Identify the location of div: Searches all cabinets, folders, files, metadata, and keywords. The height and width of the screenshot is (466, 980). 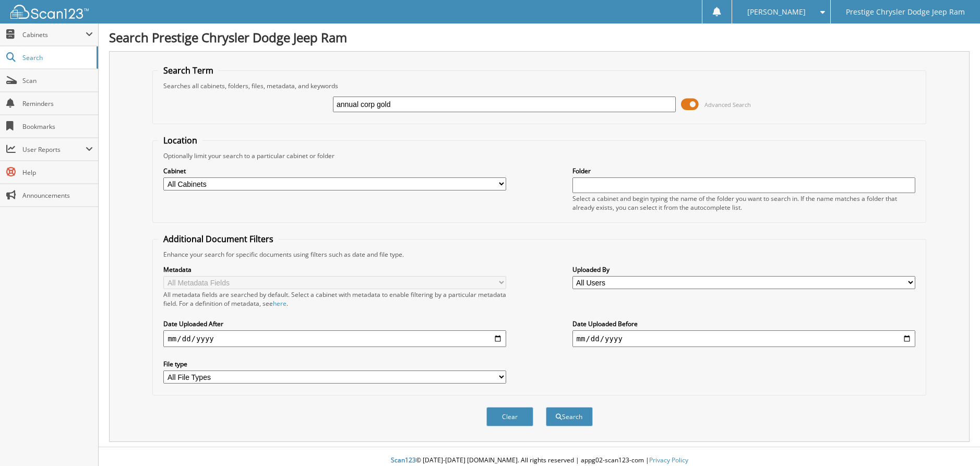
(539, 85).